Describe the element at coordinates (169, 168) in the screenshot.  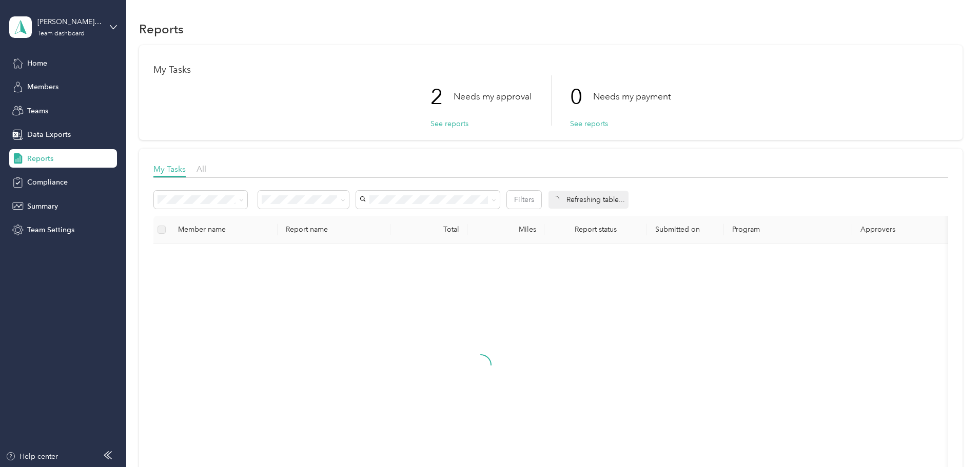
I see `span: My Tasks` at that location.